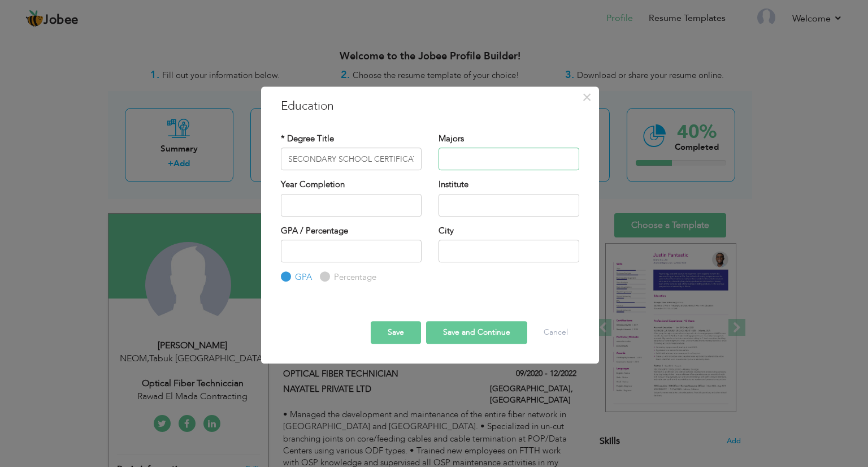 Image resolution: width=868 pixels, height=467 pixels. Describe the element at coordinates (430, 106) in the screenshot. I see `h3: Education` at that location.